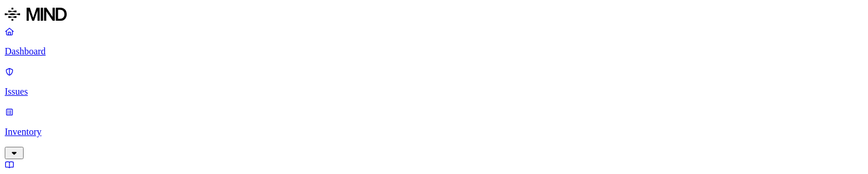 This screenshot has width=868, height=174. I want to click on a: MIND, so click(434, 15).